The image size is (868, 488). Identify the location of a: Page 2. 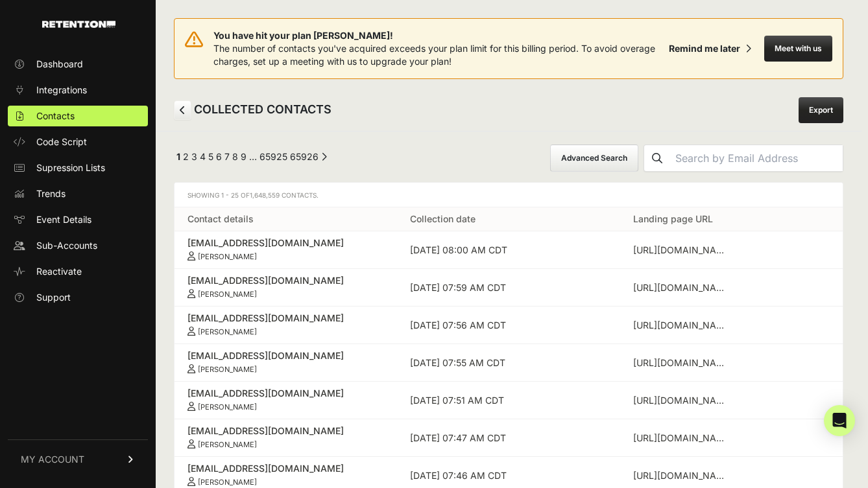
(186, 156).